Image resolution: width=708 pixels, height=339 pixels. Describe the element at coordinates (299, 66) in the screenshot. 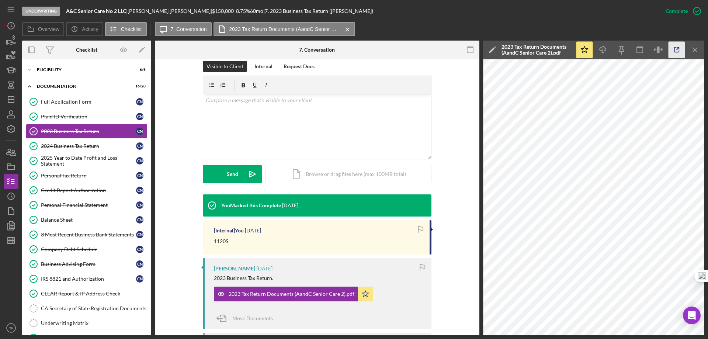

I see `div: Request Docs` at that location.